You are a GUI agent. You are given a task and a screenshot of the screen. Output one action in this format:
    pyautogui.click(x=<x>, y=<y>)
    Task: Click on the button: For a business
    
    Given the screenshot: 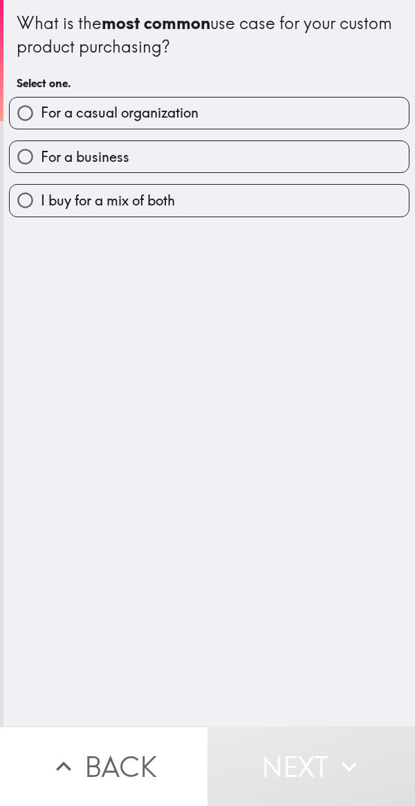 What is the action you would take?
    pyautogui.click(x=209, y=156)
    